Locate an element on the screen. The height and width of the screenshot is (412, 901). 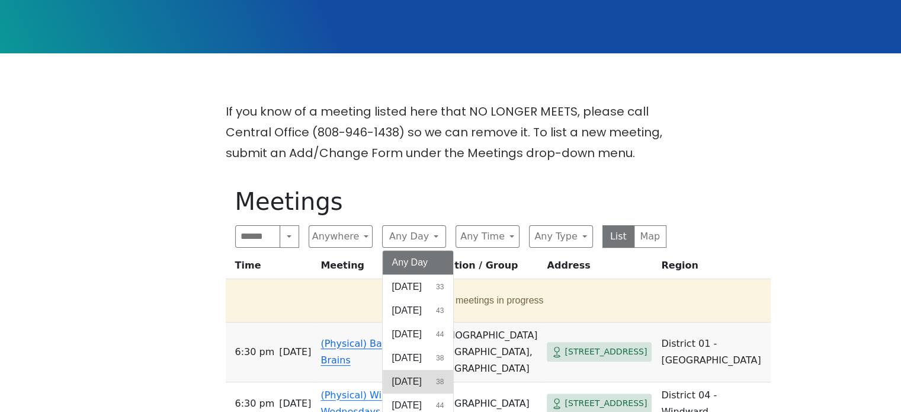
button: Search is located at coordinates (289, 236).